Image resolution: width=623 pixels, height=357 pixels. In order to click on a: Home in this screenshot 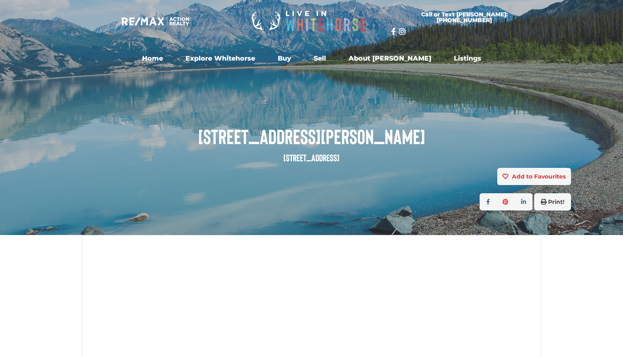, I will do `click(152, 59)`.